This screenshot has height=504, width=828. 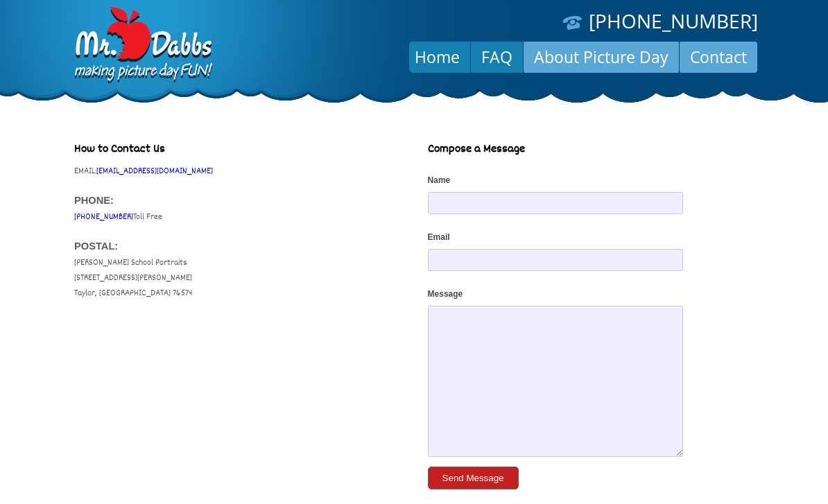 I want to click on a: About Picture Day, so click(x=601, y=57).